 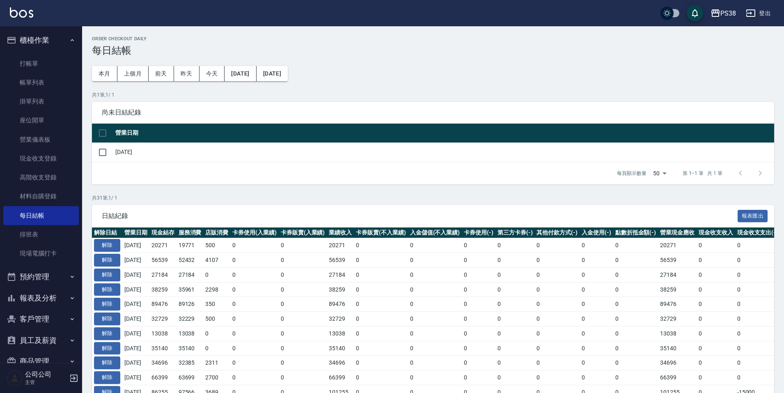 I want to click on td: 2311, so click(x=217, y=363).